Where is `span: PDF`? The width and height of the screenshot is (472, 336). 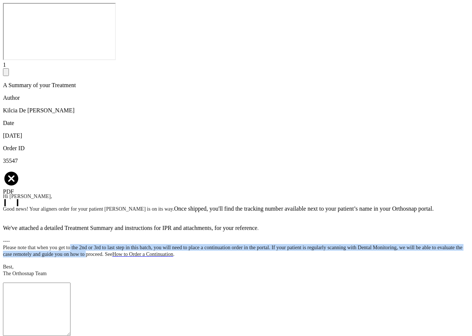 span: PDF is located at coordinates (8, 191).